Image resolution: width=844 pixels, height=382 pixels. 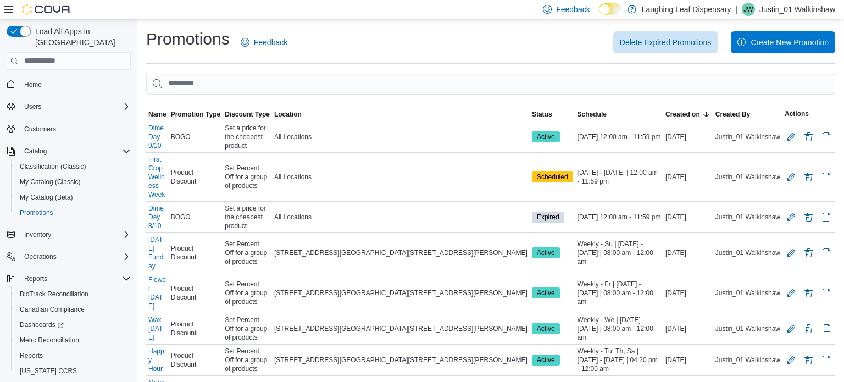 What do you see at coordinates (688, 114) in the screenshot?
I see `button: Created on` at bounding box center [688, 114].